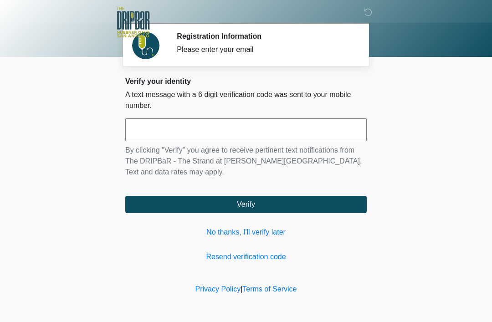 The height and width of the screenshot is (322, 492). Describe the element at coordinates (246, 161) in the screenshot. I see `p: By clicking "Verify" you agree to receive pertinent text notifications from The DRIPBaR - The Str...` at that location.